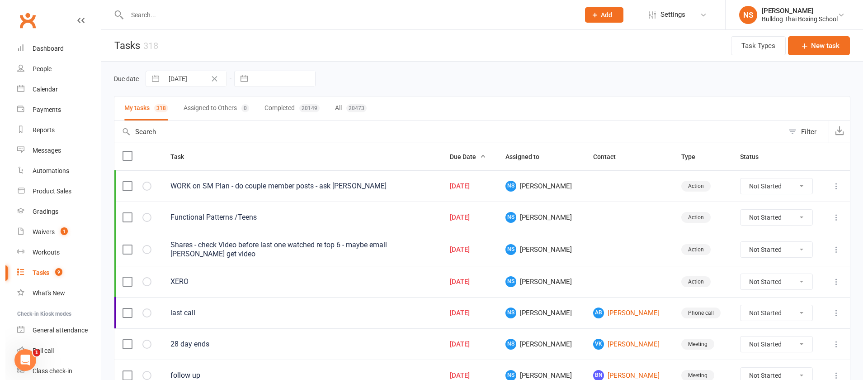 The image size is (868, 380). I want to click on a: People, so click(53, 69).